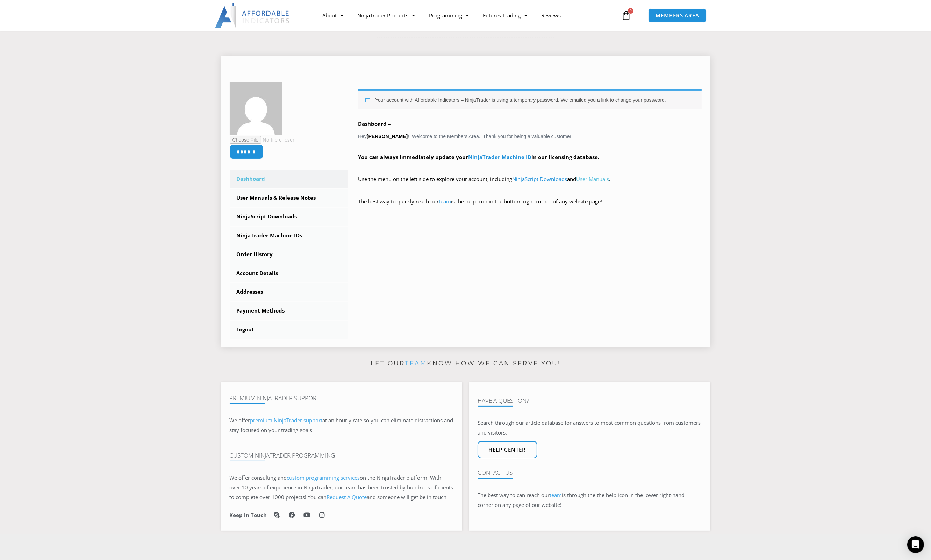  Describe the element at coordinates (449, 15) in the screenshot. I see `a: Programming` at that location.